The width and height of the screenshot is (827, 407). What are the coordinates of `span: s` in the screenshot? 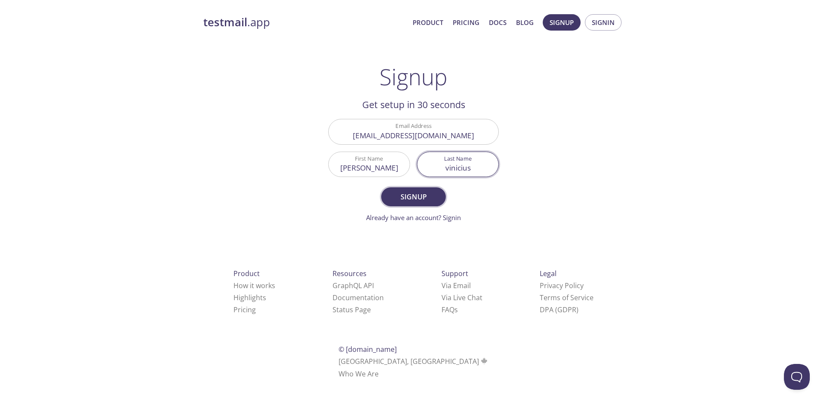 It's located at (456, 310).